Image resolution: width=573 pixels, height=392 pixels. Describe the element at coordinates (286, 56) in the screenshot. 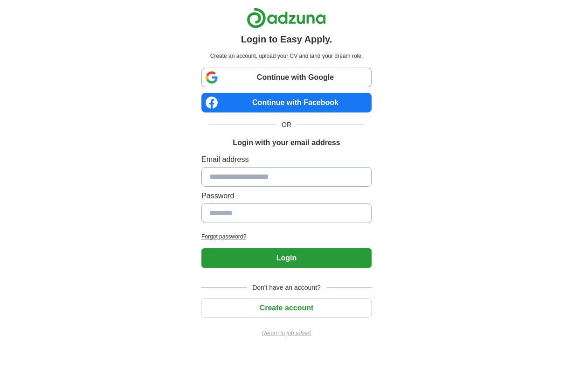

I see `p: Create an account, upload your CV and land your dream role.` at that location.